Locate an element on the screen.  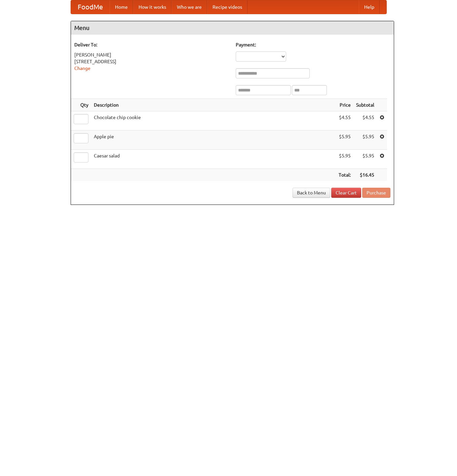
h4: Menu is located at coordinates (233, 28).